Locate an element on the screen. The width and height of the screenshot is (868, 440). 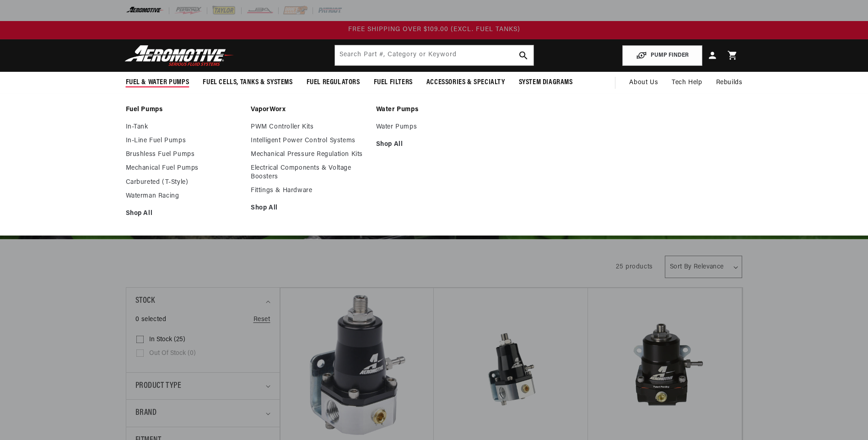
span: Out of stock (0) is located at coordinates (173, 353).